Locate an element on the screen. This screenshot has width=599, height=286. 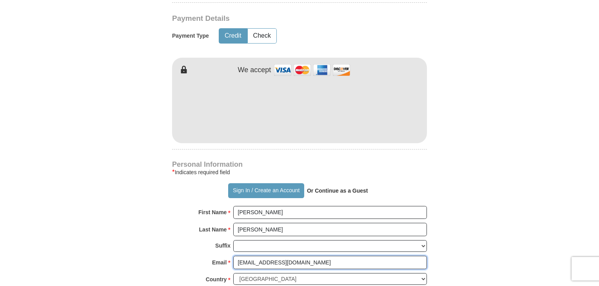
h4: We accept is located at coordinates (254, 70).